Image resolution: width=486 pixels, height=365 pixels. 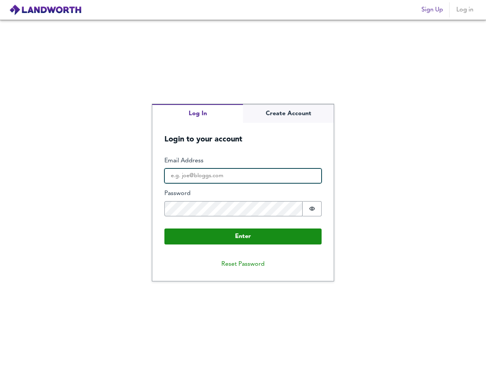 What do you see at coordinates (288, 113) in the screenshot?
I see `button: Create Account` at bounding box center [288, 113].